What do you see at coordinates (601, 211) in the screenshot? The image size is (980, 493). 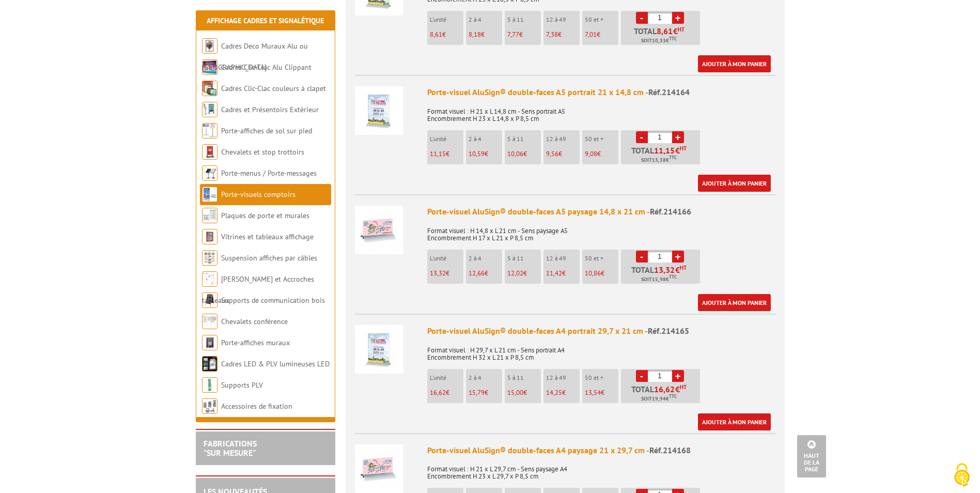 I see `div: Porte-visuel AluSign® double-faces A5 paysage 14,8 x 21 cm -` at bounding box center [601, 211].